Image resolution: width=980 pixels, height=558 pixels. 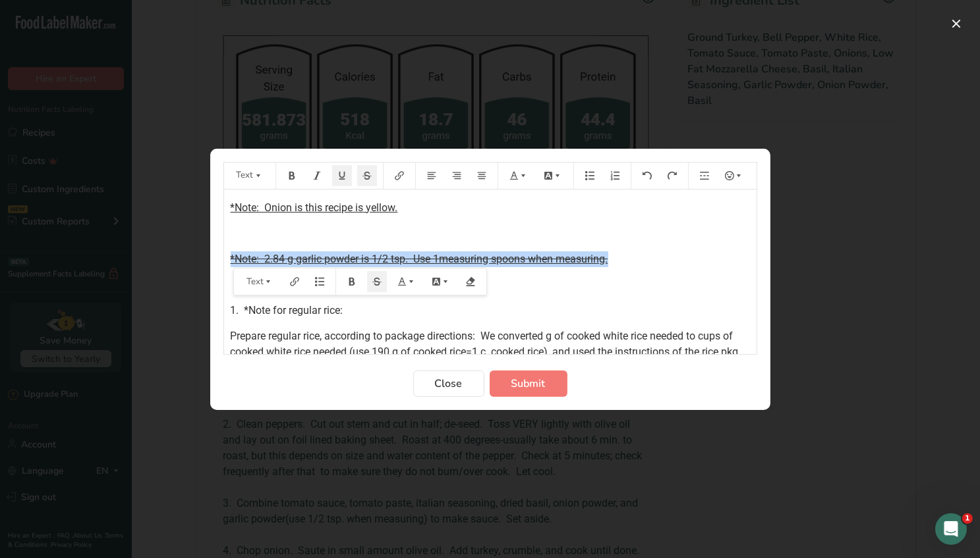 What do you see at coordinates (487, 352) in the screenshot?
I see `span: Prepare regular rice, according to package directions: We converted g of cooked white rice needed...` at bounding box center [487, 352].